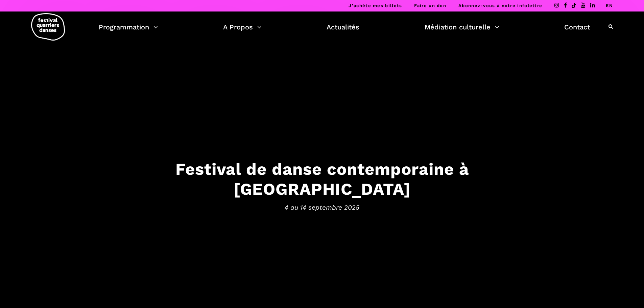 This screenshot has width=644, height=308. I want to click on a: Faire un don, so click(430, 5).